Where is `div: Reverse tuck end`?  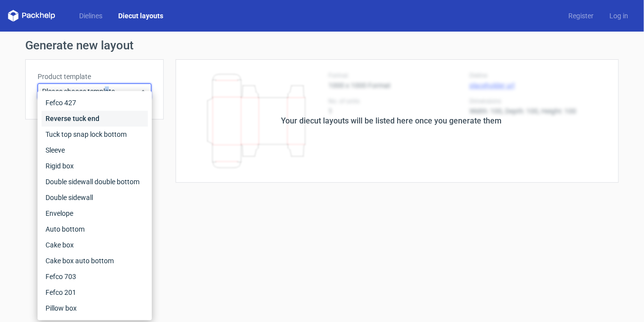 div: Reverse tuck end is located at coordinates (94, 118).